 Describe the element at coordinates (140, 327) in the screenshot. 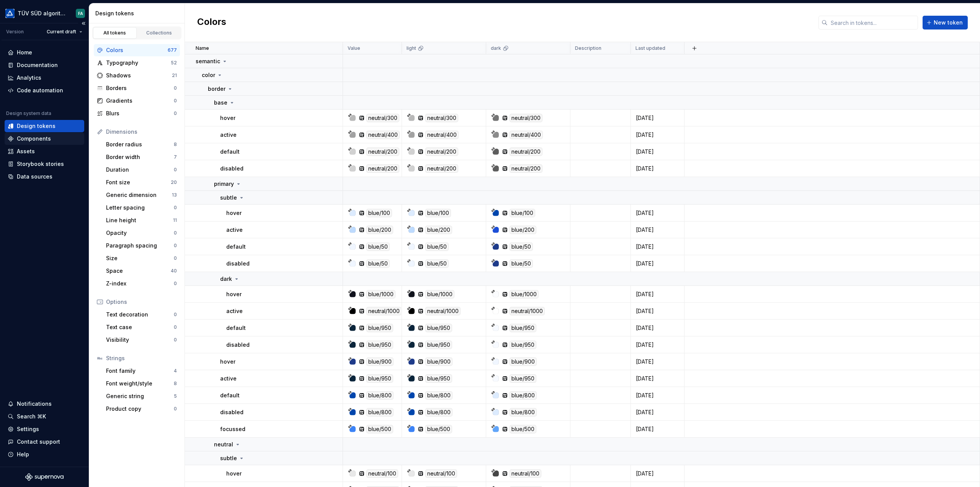

I see `div: Text case` at that location.